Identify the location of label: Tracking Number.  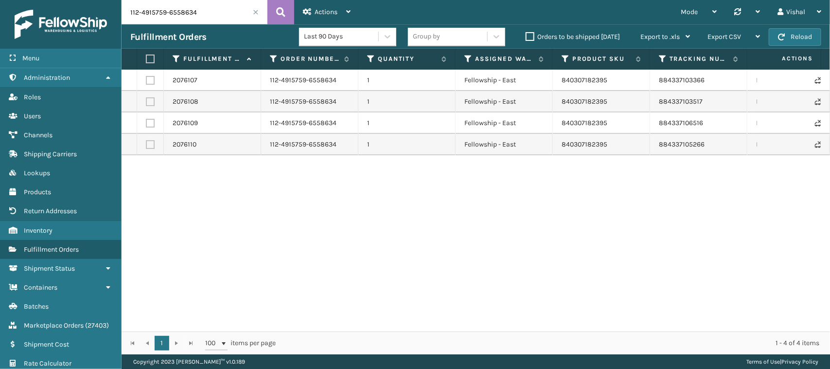
(699, 59).